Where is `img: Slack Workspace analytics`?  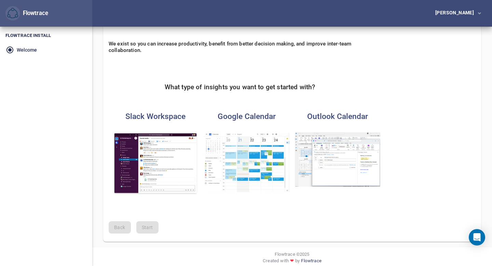
img: Slack Workspace analytics is located at coordinates (155, 164).